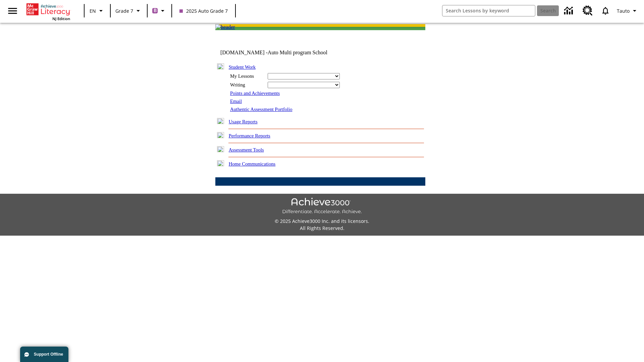  Describe the element at coordinates (220, 66) in the screenshot. I see `img: minus.gif` at that location.